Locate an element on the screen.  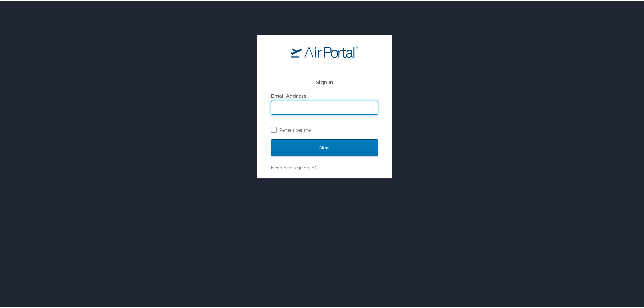
h2: Sign In is located at coordinates (325, 81).